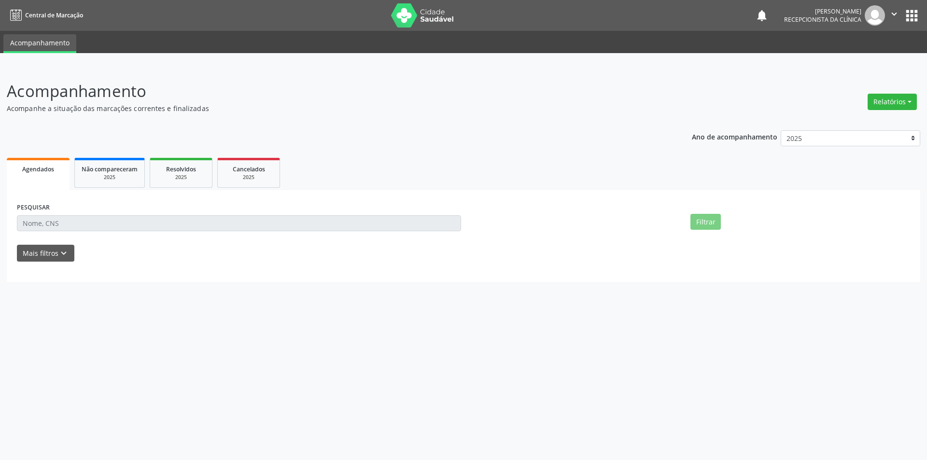 The image size is (927, 460). I want to click on p: Ano de acompanhamento, so click(734, 136).